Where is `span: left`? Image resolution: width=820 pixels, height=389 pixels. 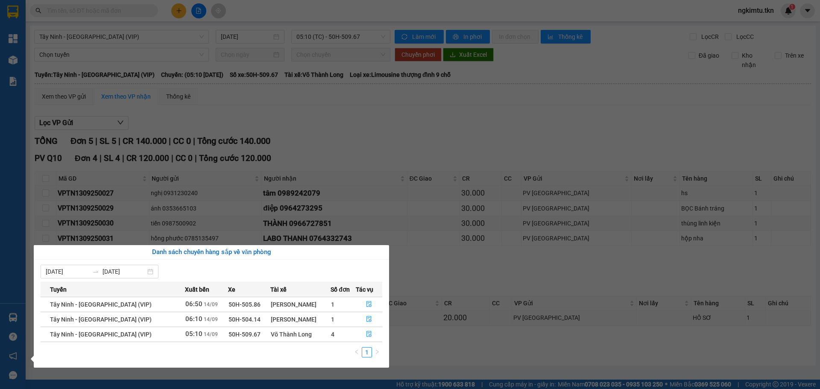 span: left is located at coordinates (357, 352).